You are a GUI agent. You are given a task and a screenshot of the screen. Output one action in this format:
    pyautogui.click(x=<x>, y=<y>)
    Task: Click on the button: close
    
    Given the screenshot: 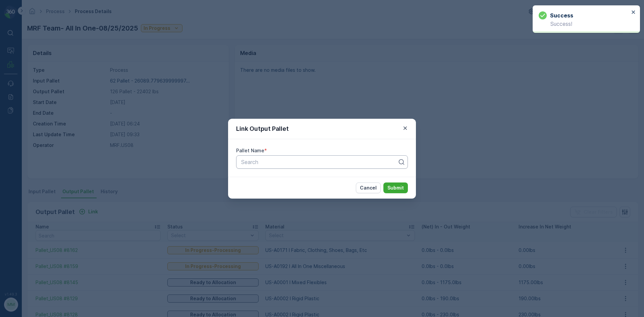 What is the action you would take?
    pyautogui.click(x=634, y=12)
    